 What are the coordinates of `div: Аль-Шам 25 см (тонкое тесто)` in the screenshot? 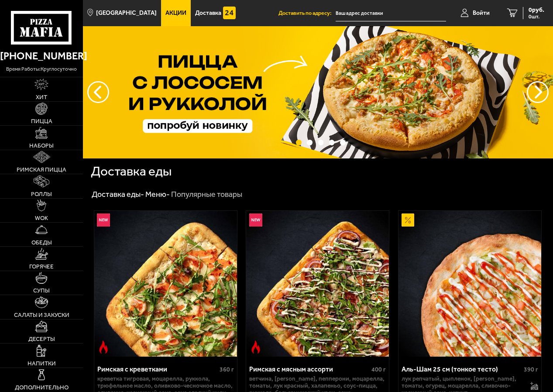 It's located at (461, 369).